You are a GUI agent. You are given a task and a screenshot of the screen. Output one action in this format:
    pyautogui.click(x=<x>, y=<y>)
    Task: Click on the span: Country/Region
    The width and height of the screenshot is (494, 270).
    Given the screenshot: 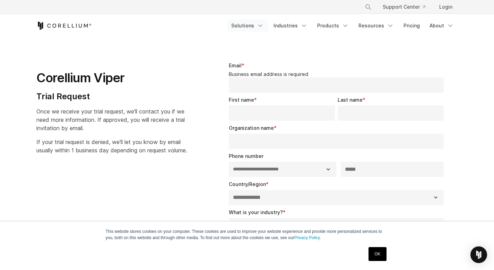 What is the action you would take?
    pyautogui.click(x=247, y=184)
    